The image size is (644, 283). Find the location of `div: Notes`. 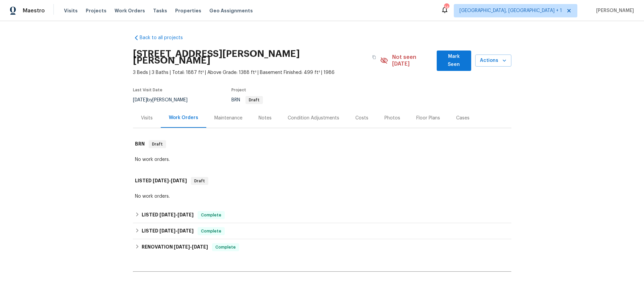

div: Notes is located at coordinates (265, 118).